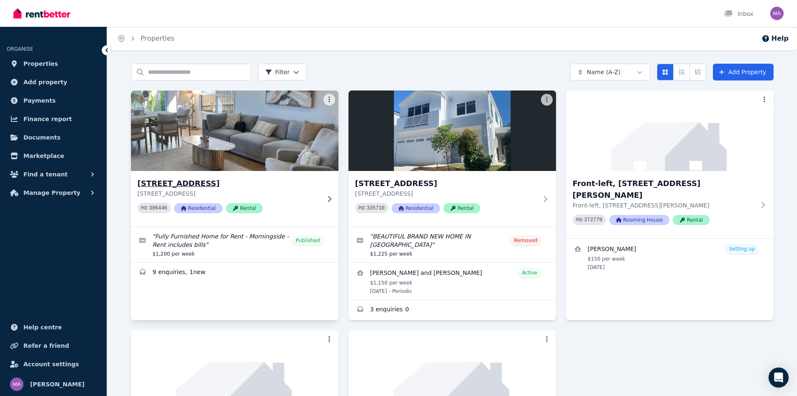 This screenshot has height=396, width=797. Describe the element at coordinates (452, 244) in the screenshot. I see `a: Edit listing: BEAUTIFUL BRAND NEW HOME IN MORNINGSIDE` at that location.